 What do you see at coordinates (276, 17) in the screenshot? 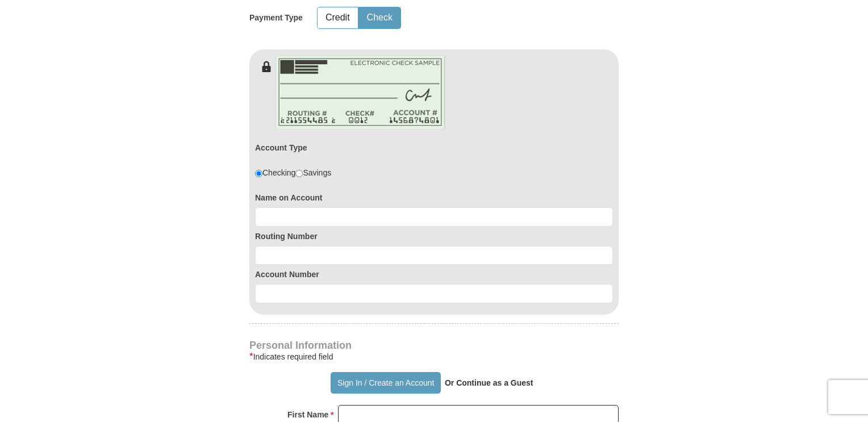
I see `h5: Payment Type` at bounding box center [276, 17].